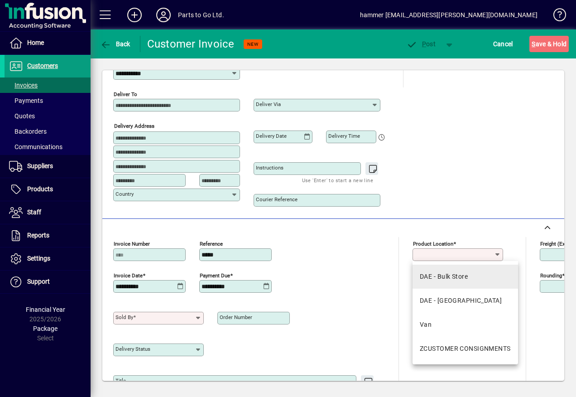  Describe the element at coordinates (268, 104) in the screenshot. I see `mat-label: Deliver via` at that location.